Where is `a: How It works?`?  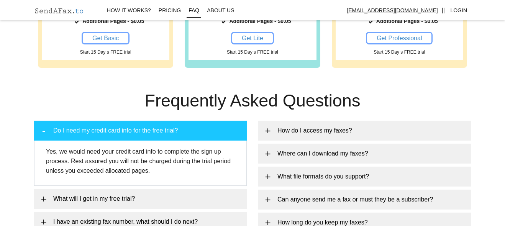
a: How It works? is located at coordinates (129, 11).